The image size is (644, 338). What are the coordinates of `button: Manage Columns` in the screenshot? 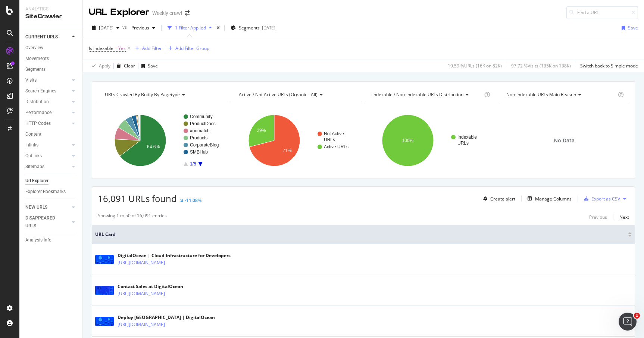 It's located at (548, 198).